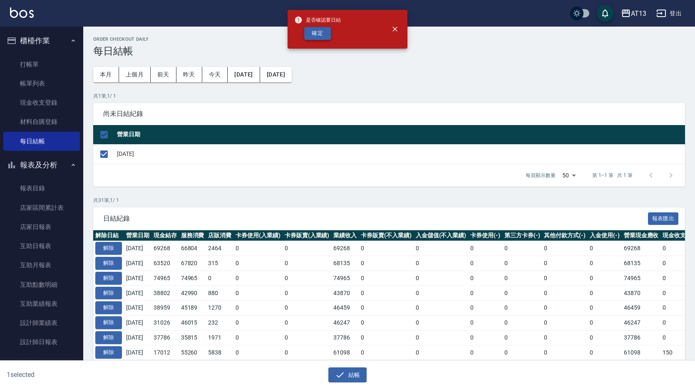  I want to click on button: 櫃檯作業, so click(42, 41).